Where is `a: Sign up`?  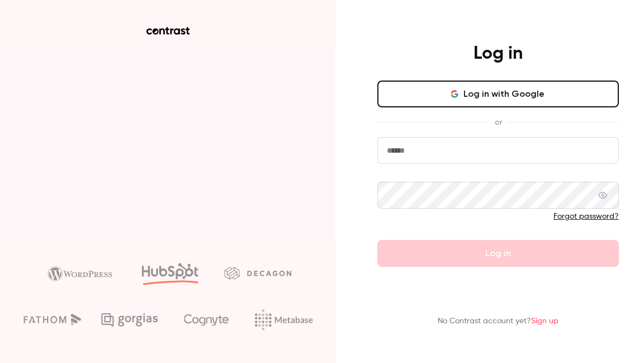 a: Sign up is located at coordinates (545, 321).